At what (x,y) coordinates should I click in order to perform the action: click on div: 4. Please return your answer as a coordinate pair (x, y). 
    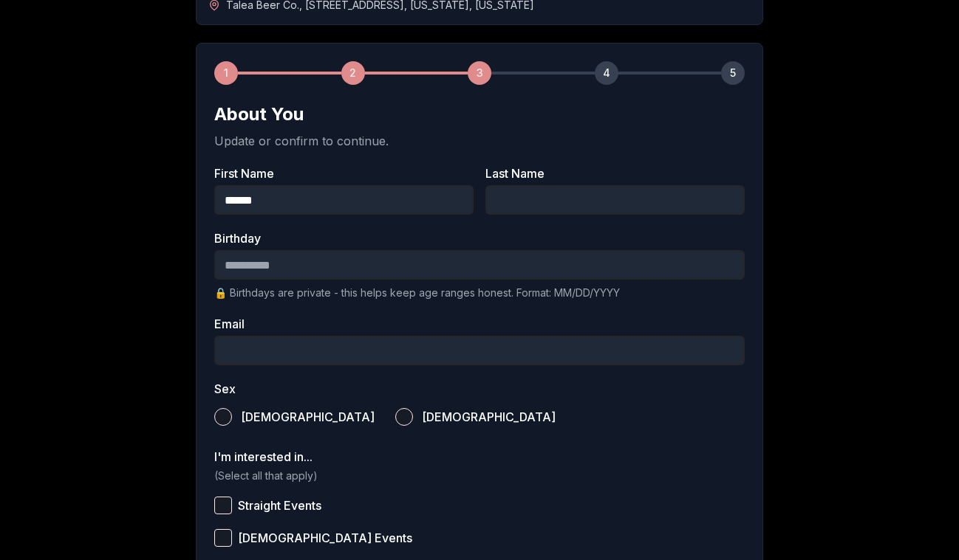
    Looking at the image, I should click on (607, 73).